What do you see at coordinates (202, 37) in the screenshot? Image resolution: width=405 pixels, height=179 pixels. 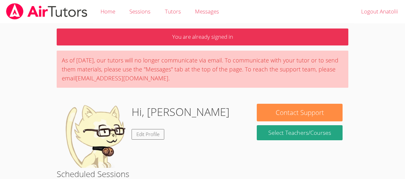 I see `p: You are already signed in` at bounding box center [202, 37].